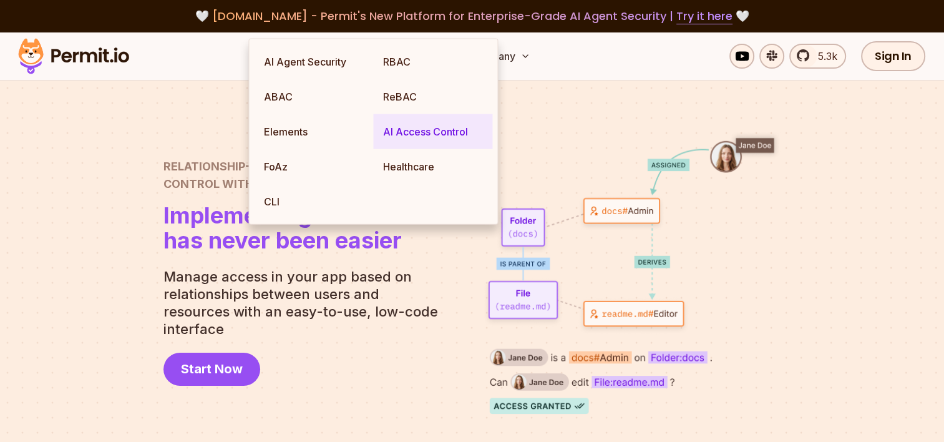 This screenshot has height=442, width=944. Describe the element at coordinates (211, 369) in the screenshot. I see `a: Start Now` at that location.